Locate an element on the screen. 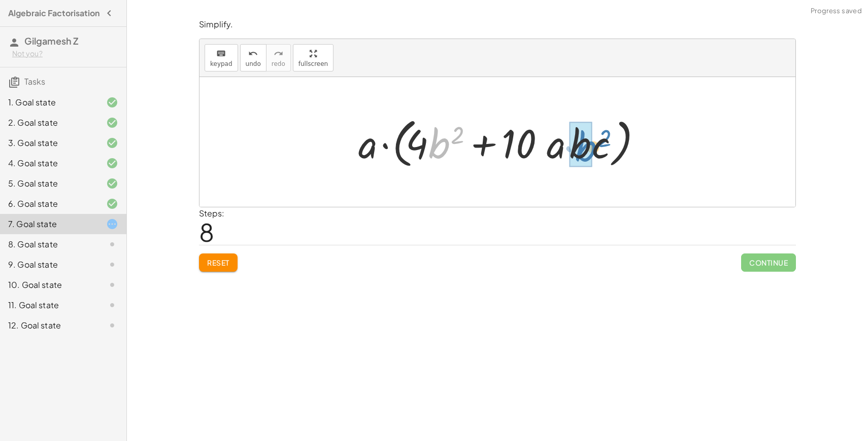 The height and width of the screenshot is (441, 868). div: 9. Goal state is located at coordinates (49, 264).